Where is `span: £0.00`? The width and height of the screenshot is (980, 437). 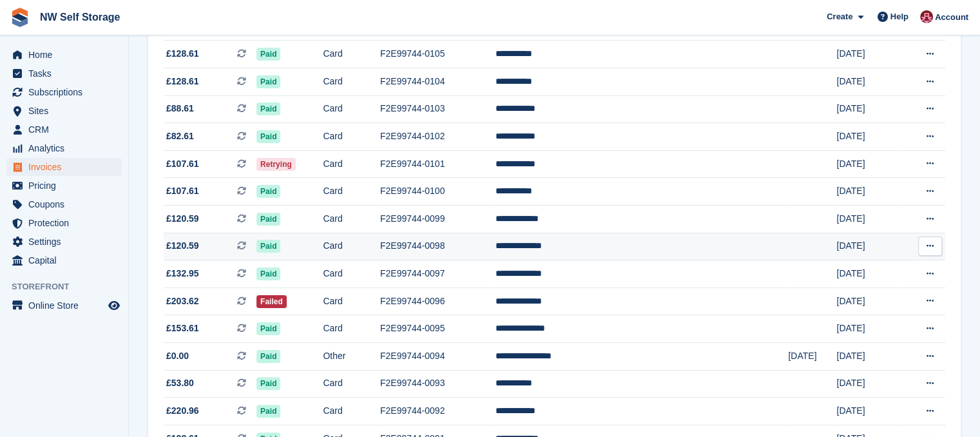 span: £0.00 is located at coordinates (177, 355).